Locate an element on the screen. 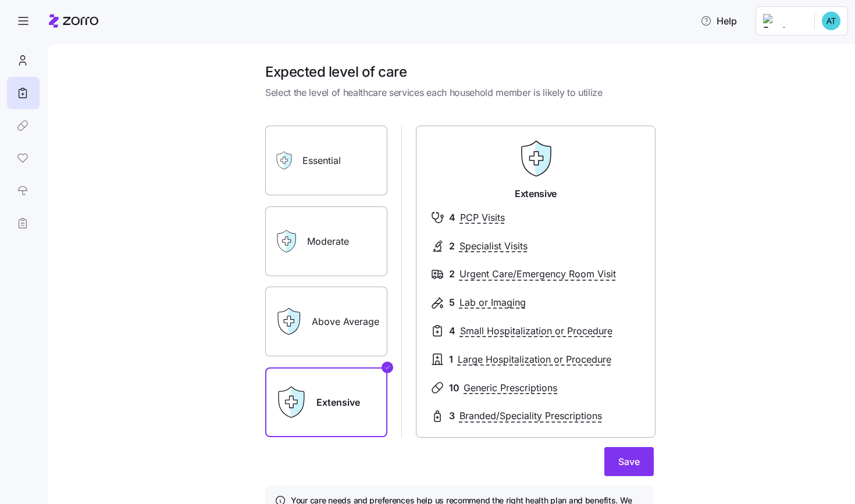 This screenshot has width=855, height=504. span: 5 is located at coordinates (452, 302).